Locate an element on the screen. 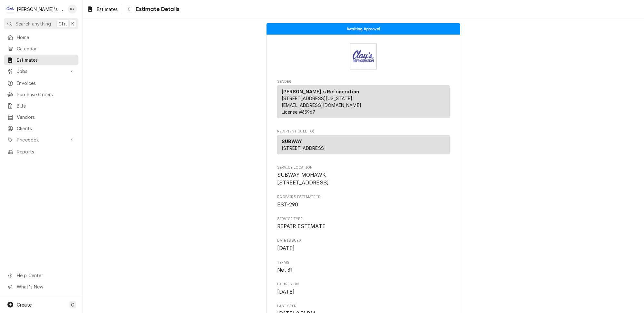 The width and height of the screenshot is (644, 313). span: Help Center is located at coordinates (45, 275).